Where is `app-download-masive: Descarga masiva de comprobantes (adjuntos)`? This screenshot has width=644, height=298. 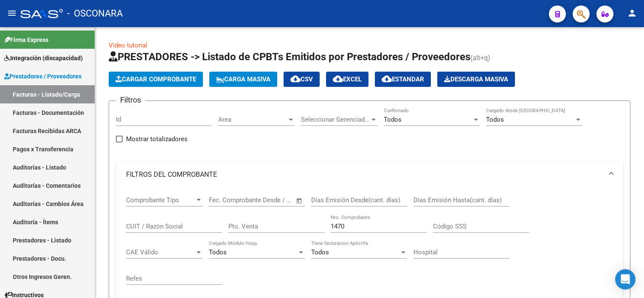 app-download-masive: Descarga masiva de comprobantes (adjuntos) is located at coordinates (476, 79).